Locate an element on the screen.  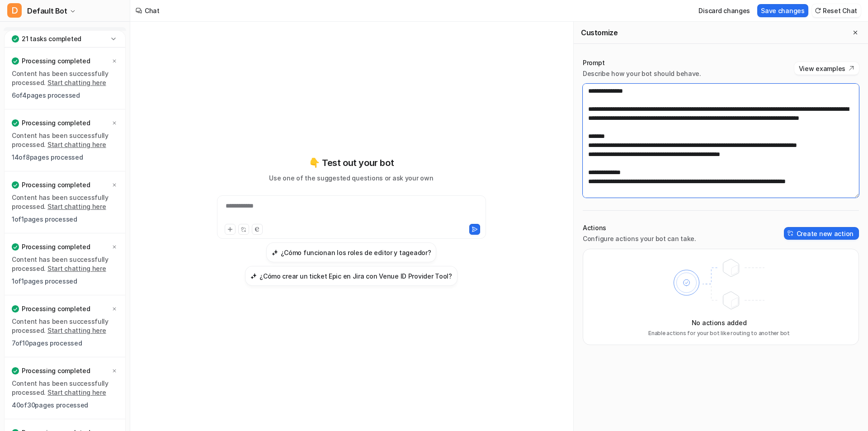
a: Chat is located at coordinates (64, 34).